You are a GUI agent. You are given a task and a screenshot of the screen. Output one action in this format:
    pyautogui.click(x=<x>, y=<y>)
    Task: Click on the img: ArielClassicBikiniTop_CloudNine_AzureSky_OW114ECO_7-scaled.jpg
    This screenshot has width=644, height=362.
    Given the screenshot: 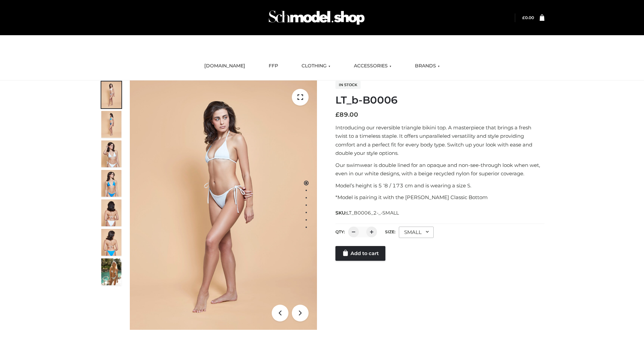 What is the action you would take?
    pyautogui.click(x=111, y=213)
    